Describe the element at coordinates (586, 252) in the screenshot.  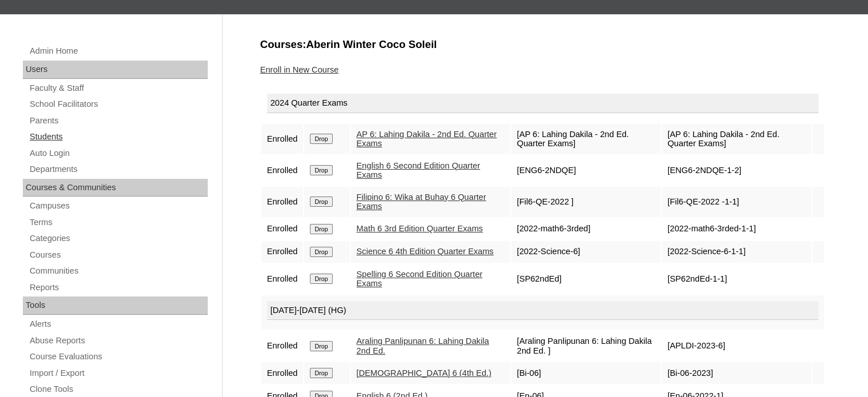
I see `td: [2022-Science-6]` at that location.